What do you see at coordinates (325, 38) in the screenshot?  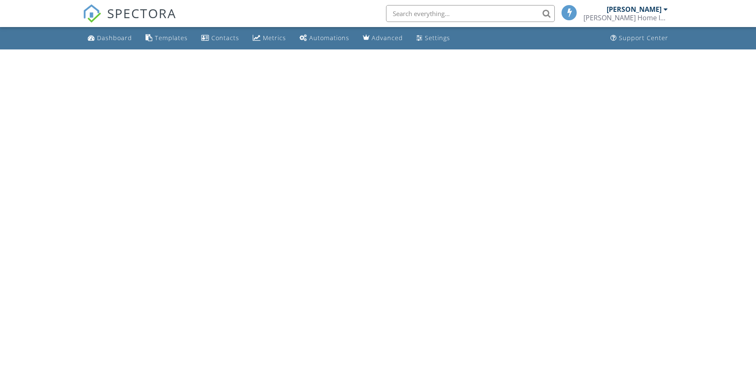 I see `a: Automations (Basic)` at bounding box center [325, 38].